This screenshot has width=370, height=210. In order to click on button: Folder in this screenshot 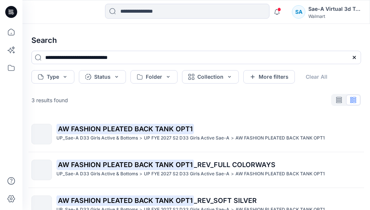, I will do `click(154, 77)`.